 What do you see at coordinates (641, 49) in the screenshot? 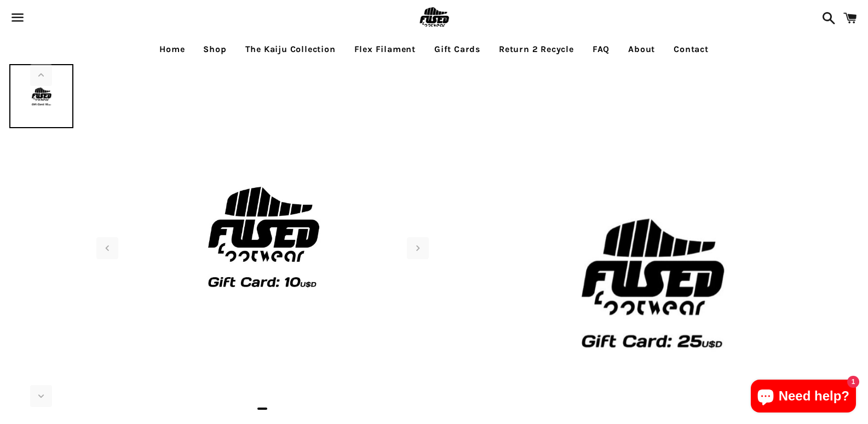
I see `a: About` at bounding box center [641, 49].